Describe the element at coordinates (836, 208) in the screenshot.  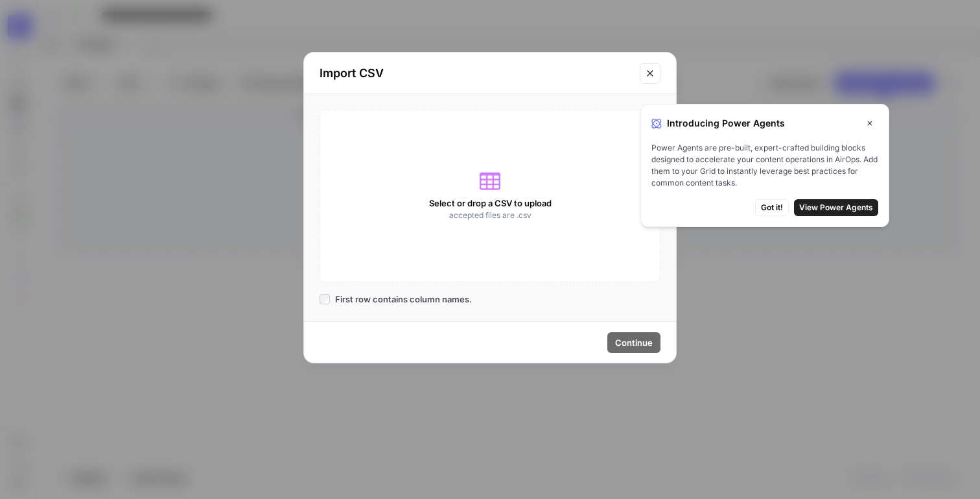
I see `span: View Power Agents` at that location.